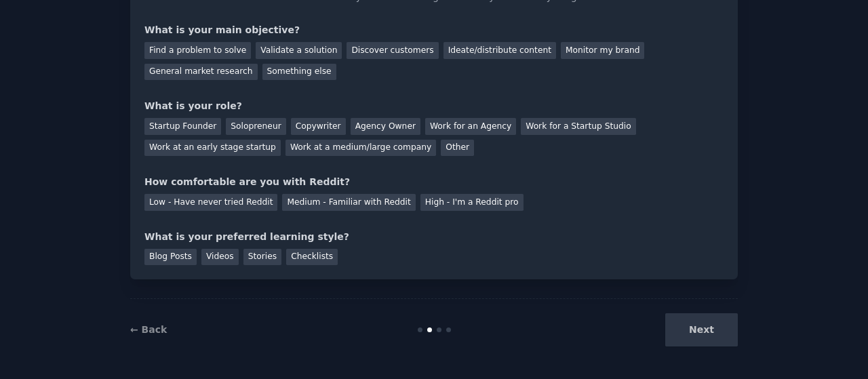  Describe the element at coordinates (299, 72) in the screenshot. I see `div: Something else` at that location.